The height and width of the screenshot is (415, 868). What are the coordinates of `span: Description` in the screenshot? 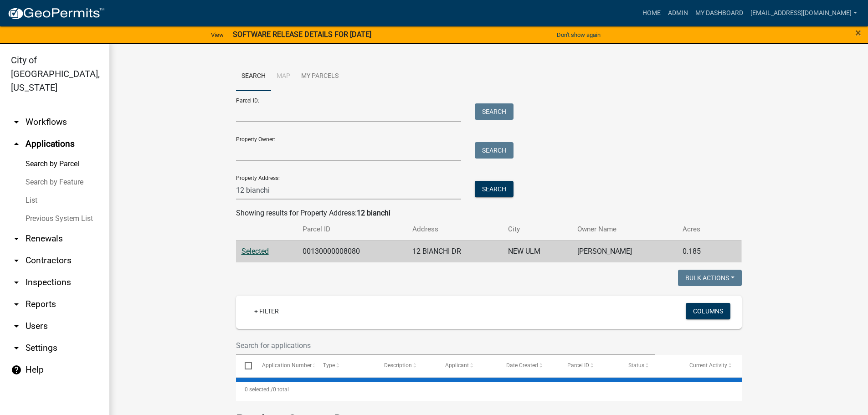 It's located at (397, 365).